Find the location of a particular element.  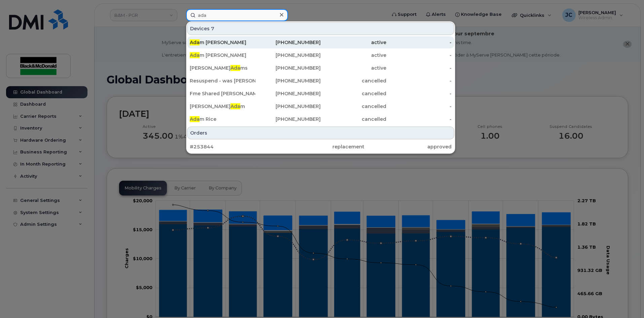

div: Orders is located at coordinates (320, 133).